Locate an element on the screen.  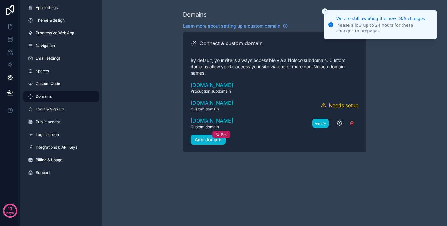
span: Integrations & API Keys is located at coordinates (56, 148).